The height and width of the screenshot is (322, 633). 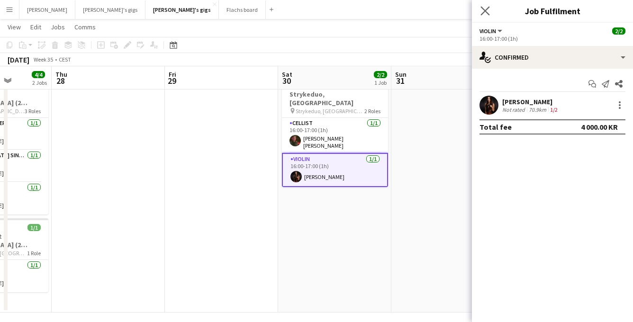 What do you see at coordinates (58, 27) in the screenshot?
I see `a: Jobs` at bounding box center [58, 27].